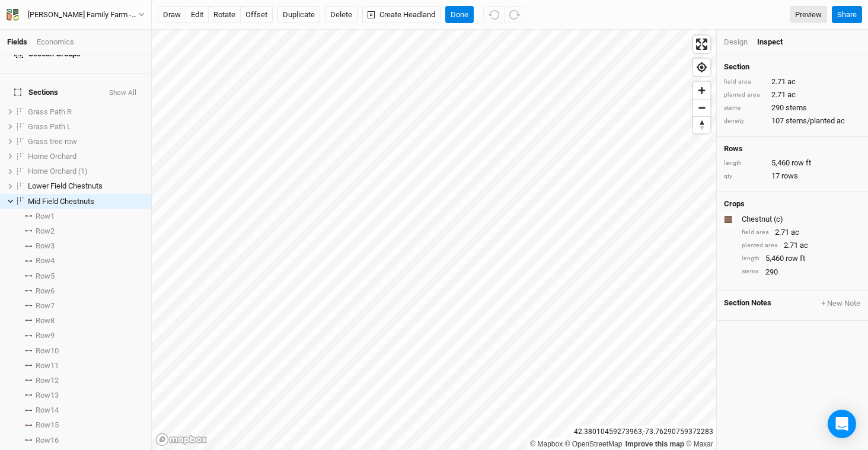  What do you see at coordinates (86, 142) in the screenshot?
I see `div: Grass tree row` at bounding box center [86, 142].